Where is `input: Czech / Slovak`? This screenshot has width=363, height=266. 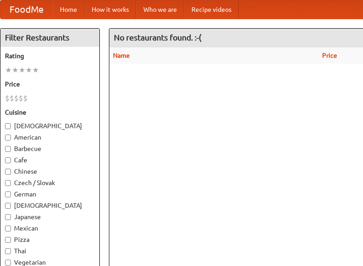 input: Czech / Slovak is located at coordinates (8, 183).